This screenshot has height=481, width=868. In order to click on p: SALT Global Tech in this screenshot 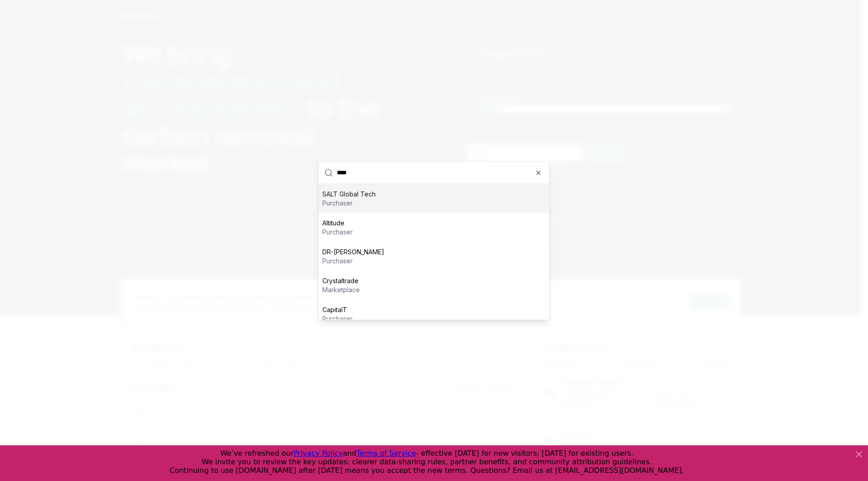, I will do `click(349, 194)`.